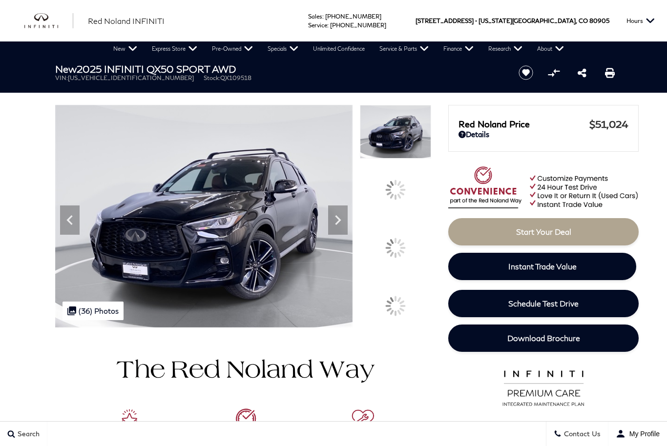 The image size is (667, 446). What do you see at coordinates (582, 73) in the screenshot?
I see `a: Share this New 2025 INFINITI QX50 SPORT AWD` at bounding box center [582, 73].